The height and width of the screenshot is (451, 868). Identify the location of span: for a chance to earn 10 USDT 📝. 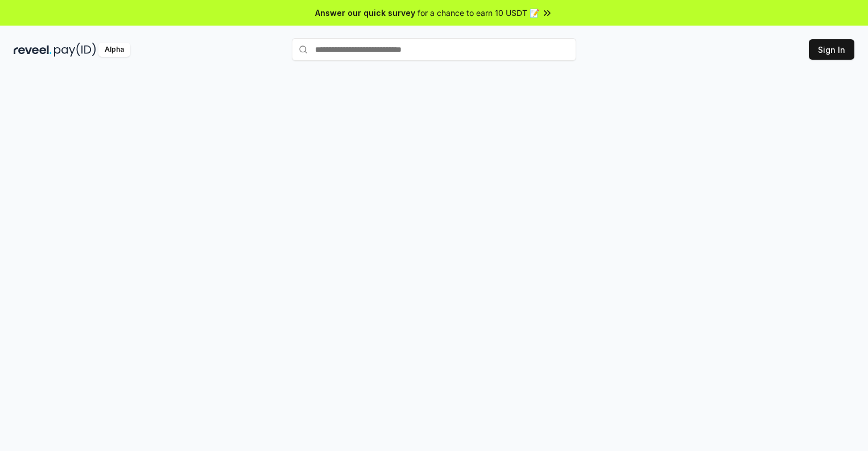
(478, 13).